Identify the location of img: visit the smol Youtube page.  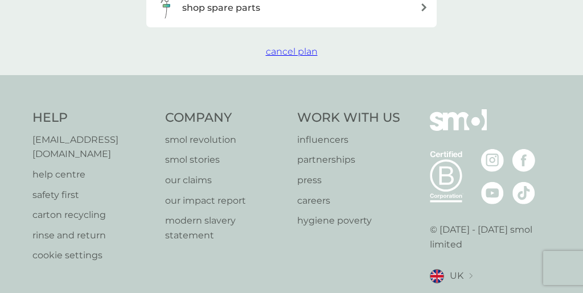
(493, 193).